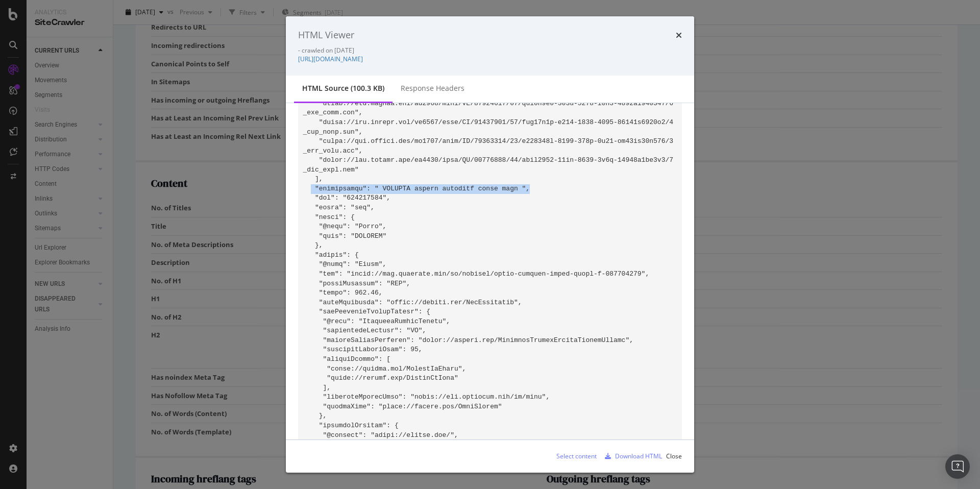  I want to click on div: Response Headers, so click(432, 88).